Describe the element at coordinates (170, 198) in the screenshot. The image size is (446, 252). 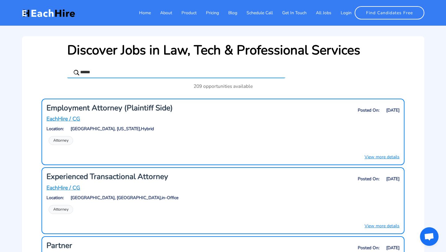
I see `span: in-Office` at that location.